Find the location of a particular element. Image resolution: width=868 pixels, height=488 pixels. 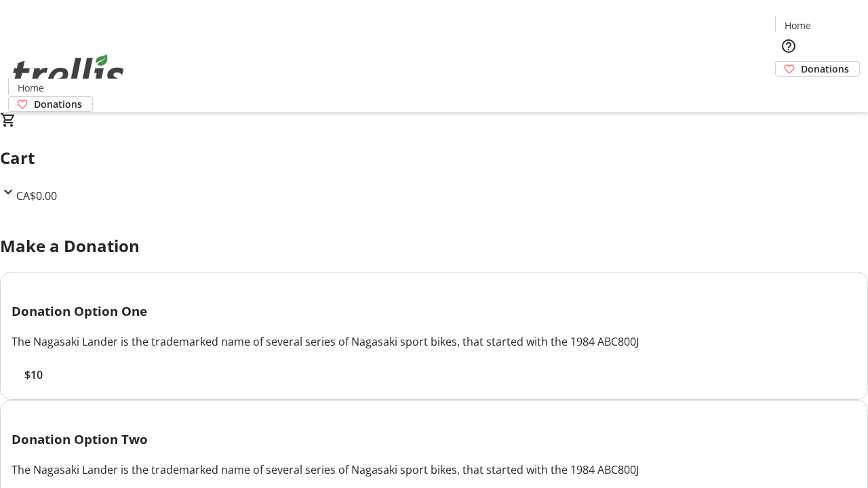

h3: Donation Option Two is located at coordinates (434, 439).